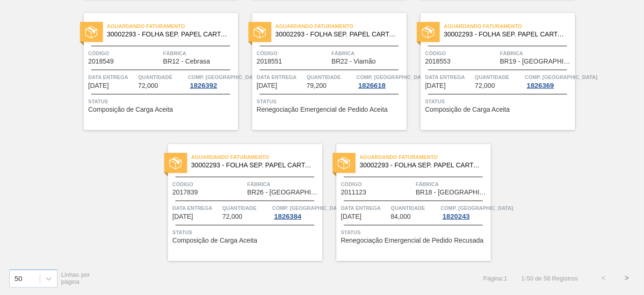 This screenshot has width=644, height=295. Describe the element at coordinates (101, 61) in the screenshot. I see `span: 2018549` at that location.